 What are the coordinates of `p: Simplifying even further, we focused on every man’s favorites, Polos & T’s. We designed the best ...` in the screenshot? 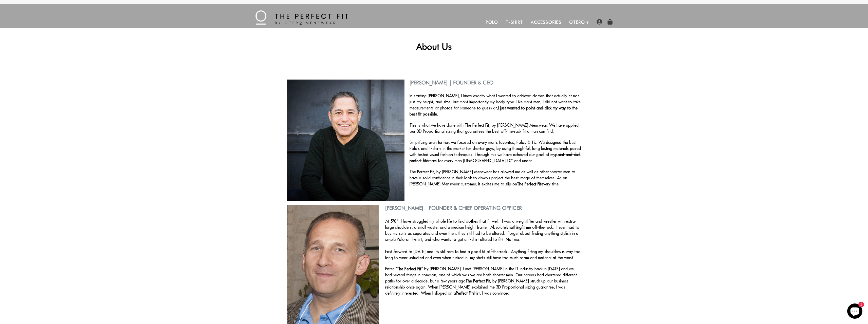 It's located at (434, 151).